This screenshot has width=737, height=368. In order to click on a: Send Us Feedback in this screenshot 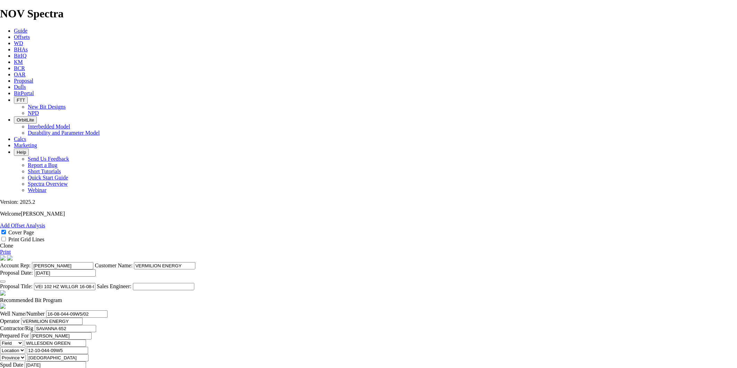, I will do `click(48, 159)`.